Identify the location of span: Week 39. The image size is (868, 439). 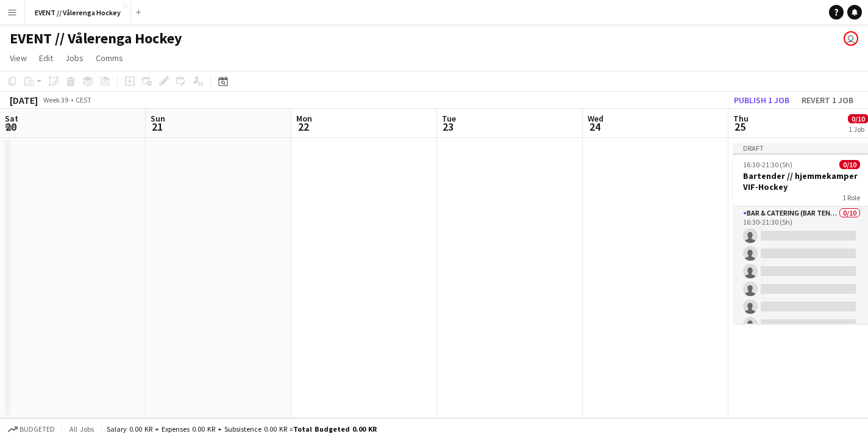
(55, 100).